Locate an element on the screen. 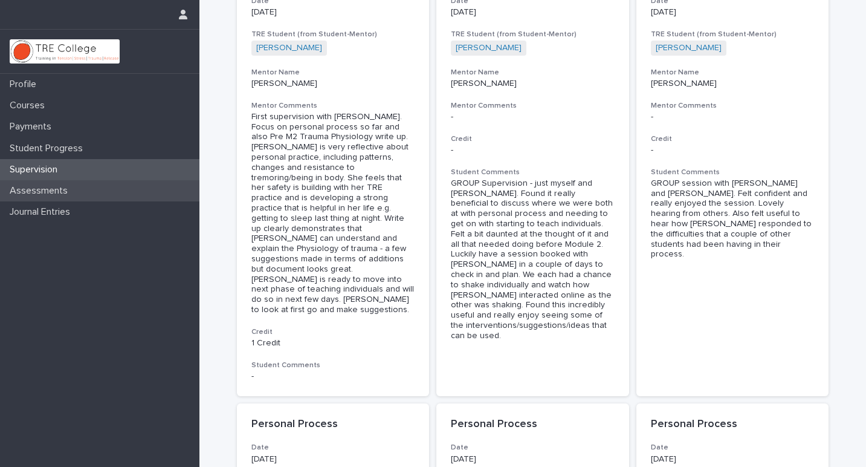  p: Student Progress is located at coordinates (48, 148).